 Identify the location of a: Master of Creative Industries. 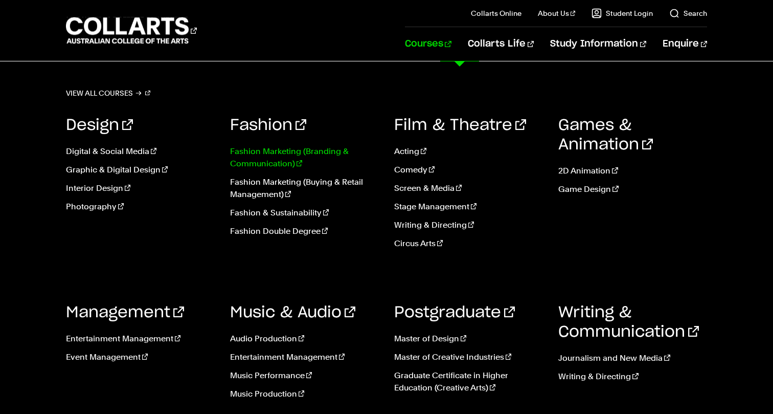
(468, 357).